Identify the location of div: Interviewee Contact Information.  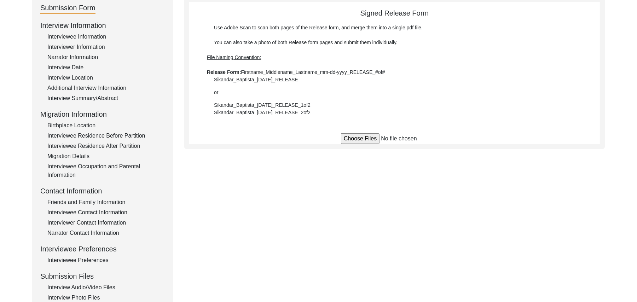
(106, 212).